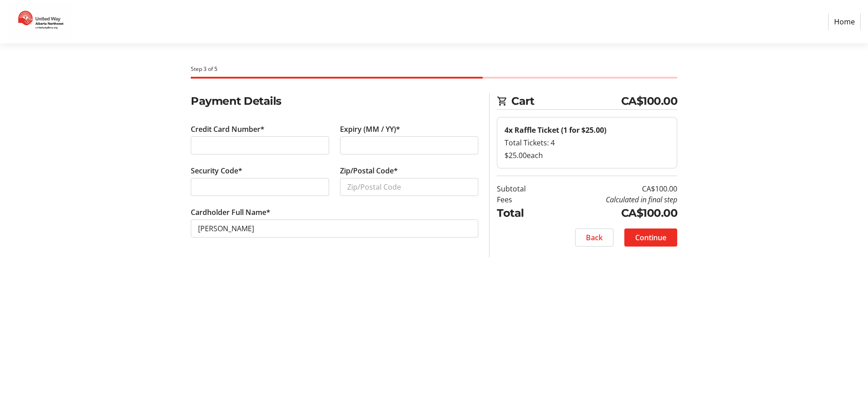  I want to click on div: $25.00 each, so click(587, 155).